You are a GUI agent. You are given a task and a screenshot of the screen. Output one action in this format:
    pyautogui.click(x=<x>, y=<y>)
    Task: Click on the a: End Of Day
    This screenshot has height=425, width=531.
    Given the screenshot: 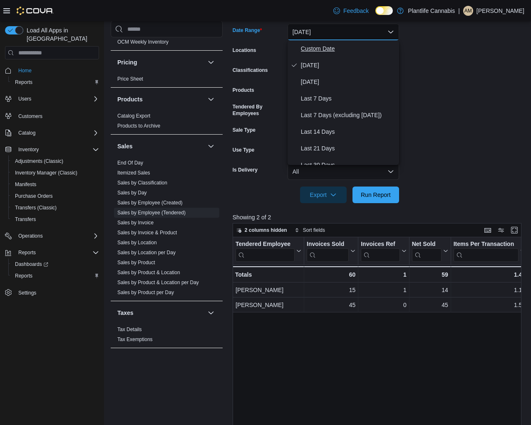 What is the action you would take?
    pyautogui.click(x=130, y=163)
    